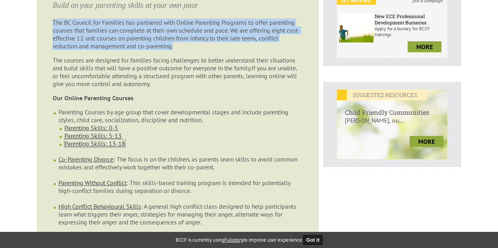 The height and width of the screenshot is (248, 498). What do you see at coordinates (178, 34) in the screenshot?
I see `p: The BC Council for Families has partnered with Online Parenting Programs to offer parenting cours...` at bounding box center [178, 34].